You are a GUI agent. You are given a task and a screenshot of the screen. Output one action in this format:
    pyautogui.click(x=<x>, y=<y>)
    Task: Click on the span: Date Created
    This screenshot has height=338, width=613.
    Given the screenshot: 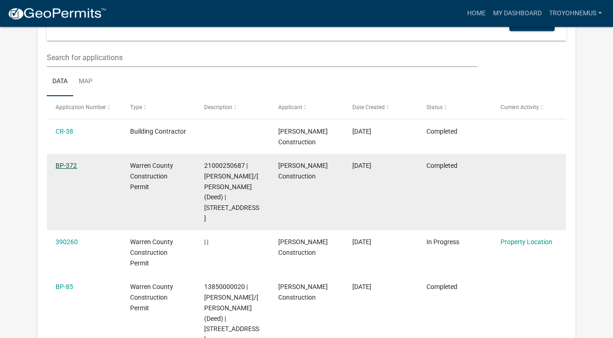 What is the action you would take?
    pyautogui.click(x=368, y=107)
    